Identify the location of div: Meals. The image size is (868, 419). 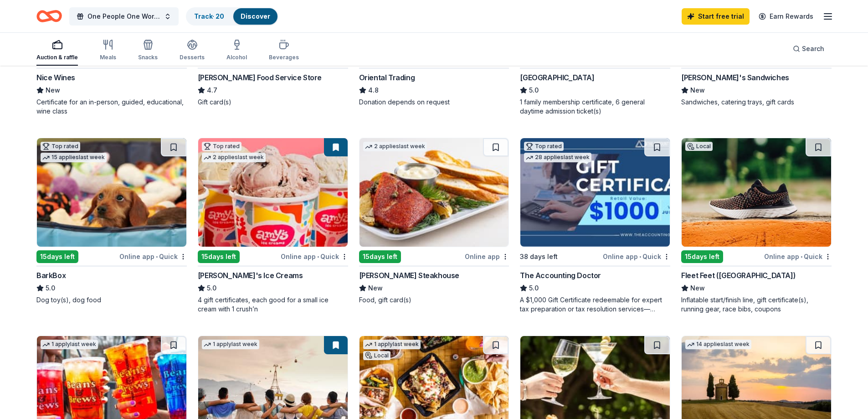
(108, 58).